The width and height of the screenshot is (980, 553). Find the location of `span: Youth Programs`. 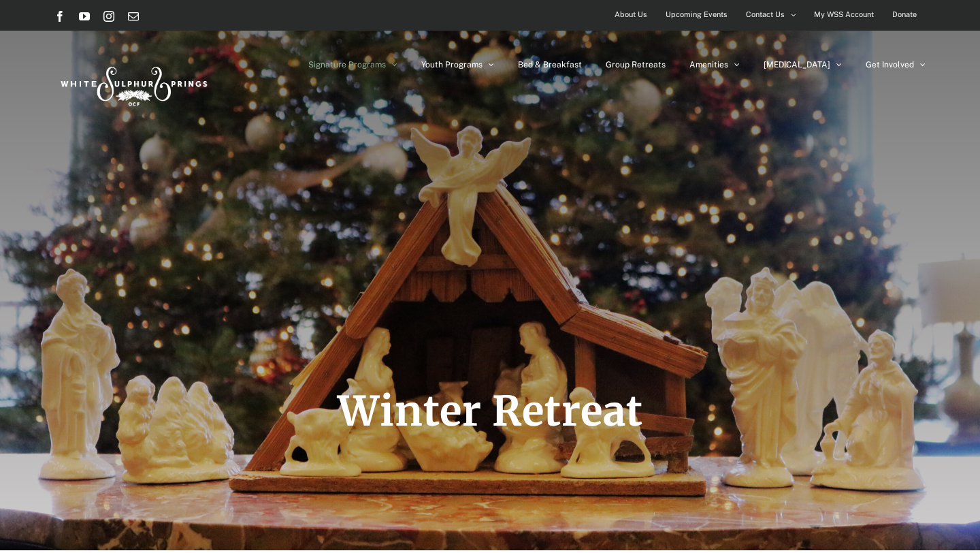

span: Youth Programs is located at coordinates (452, 65).